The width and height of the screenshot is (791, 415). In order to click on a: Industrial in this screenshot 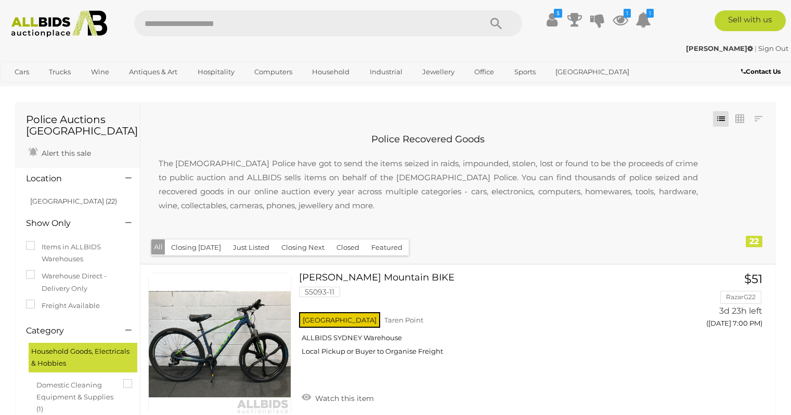, I will do `click(386, 72)`.